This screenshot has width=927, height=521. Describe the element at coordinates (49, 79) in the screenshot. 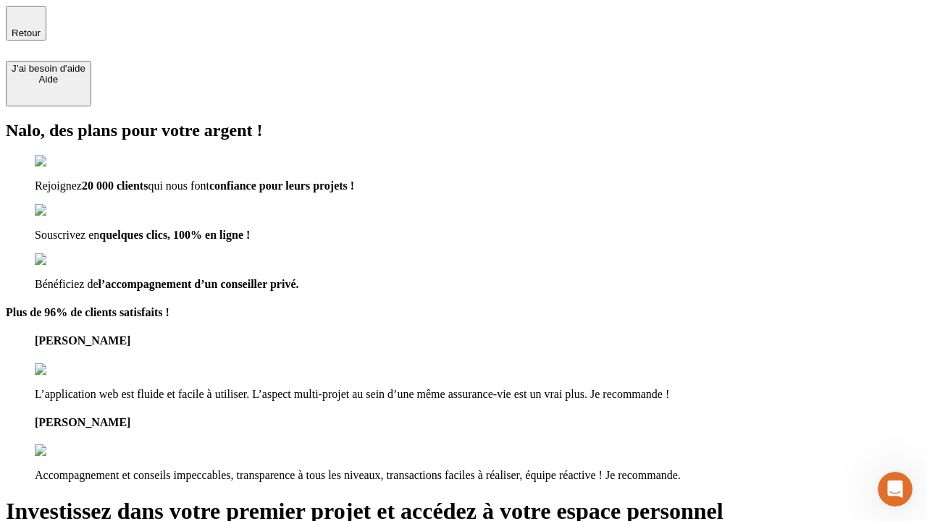

I see `div: Aide` at that location.